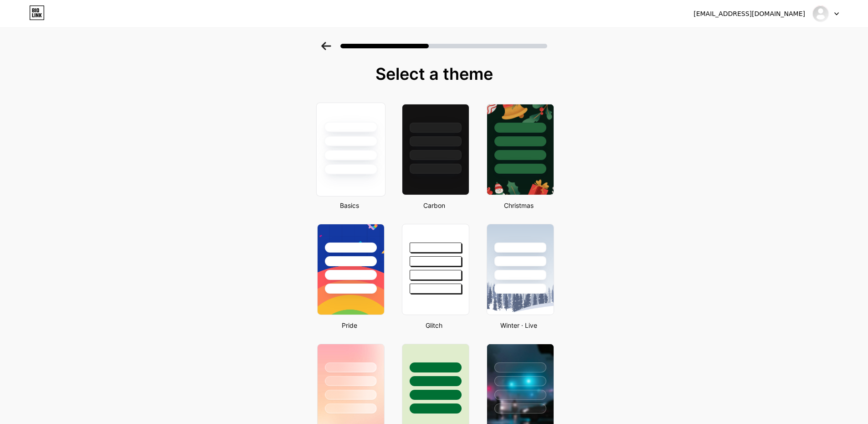 Image resolution: width=868 pixels, height=424 pixels. Describe the element at coordinates (349, 205) in the screenshot. I see `div: Basics` at that location.